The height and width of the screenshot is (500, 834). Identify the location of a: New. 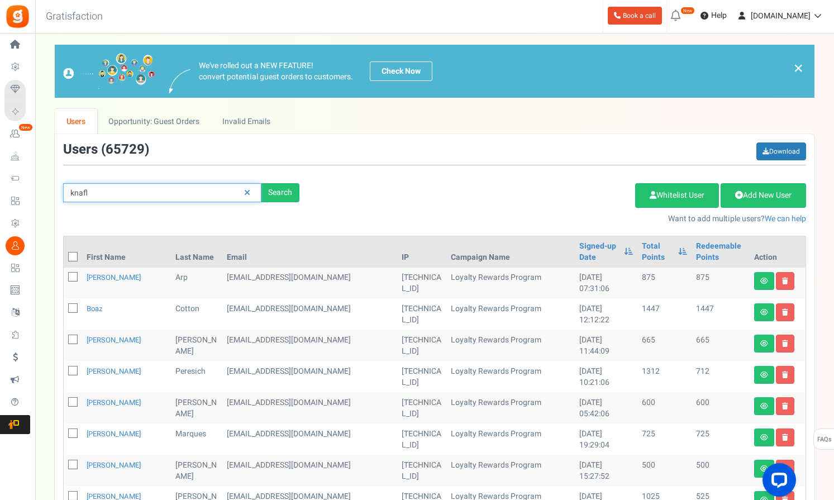
(17, 134).